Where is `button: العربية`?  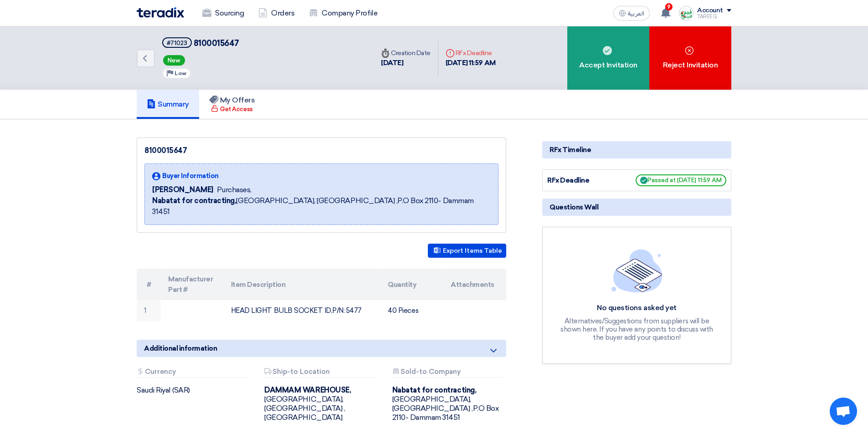
button: العربية is located at coordinates (632, 13).